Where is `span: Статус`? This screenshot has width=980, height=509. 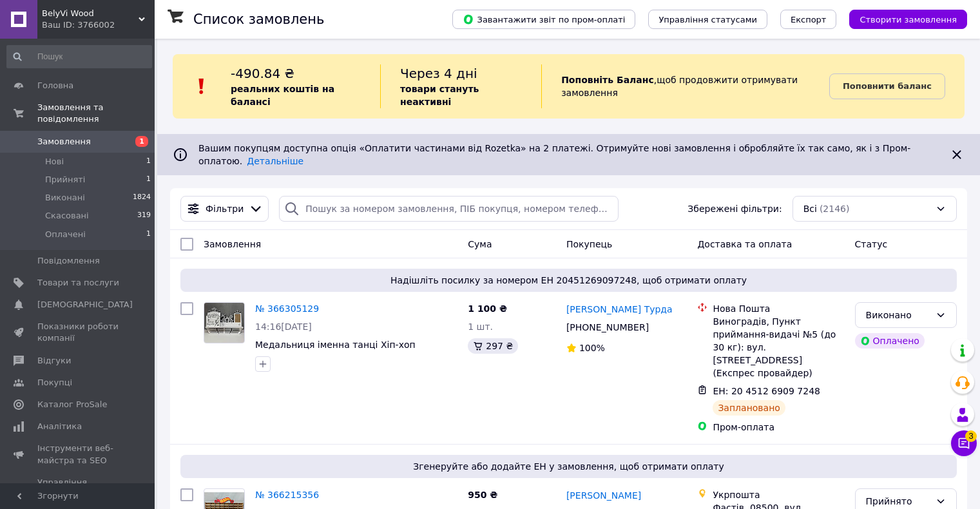
span: Статус is located at coordinates (871, 245).